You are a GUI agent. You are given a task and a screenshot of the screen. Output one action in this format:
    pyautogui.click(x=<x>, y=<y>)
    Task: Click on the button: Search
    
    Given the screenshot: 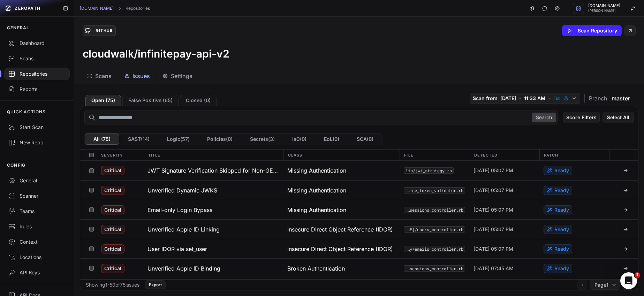 What is the action you would take?
    pyautogui.click(x=544, y=117)
    